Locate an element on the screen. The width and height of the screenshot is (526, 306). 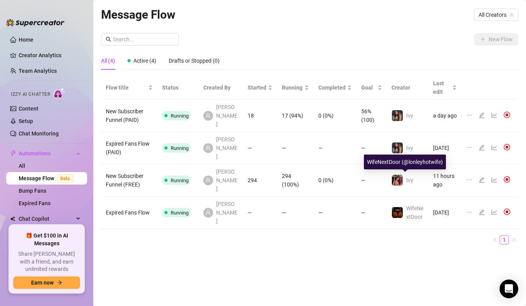
span: WifeNextDoor is located at coordinates (415, 212).